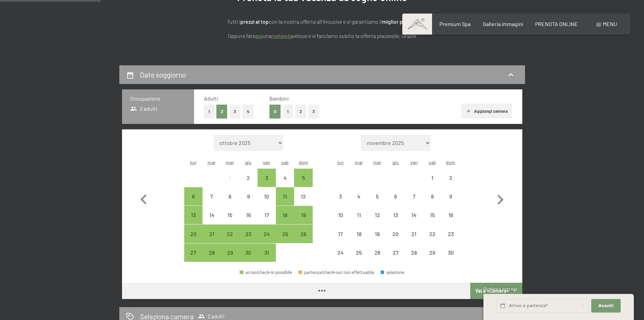  I want to click on h3: Occupazione, so click(158, 98).